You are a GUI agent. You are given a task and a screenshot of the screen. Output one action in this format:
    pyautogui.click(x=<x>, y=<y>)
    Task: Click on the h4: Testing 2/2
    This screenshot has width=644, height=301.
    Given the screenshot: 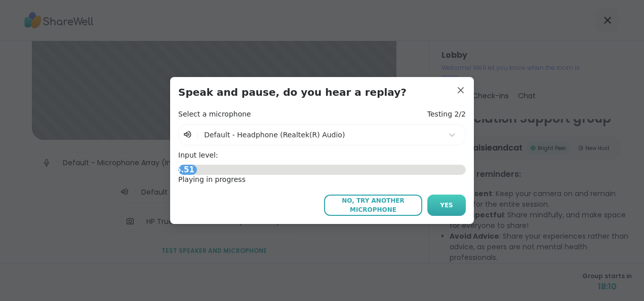 What is the action you would take?
    pyautogui.click(x=447, y=114)
    